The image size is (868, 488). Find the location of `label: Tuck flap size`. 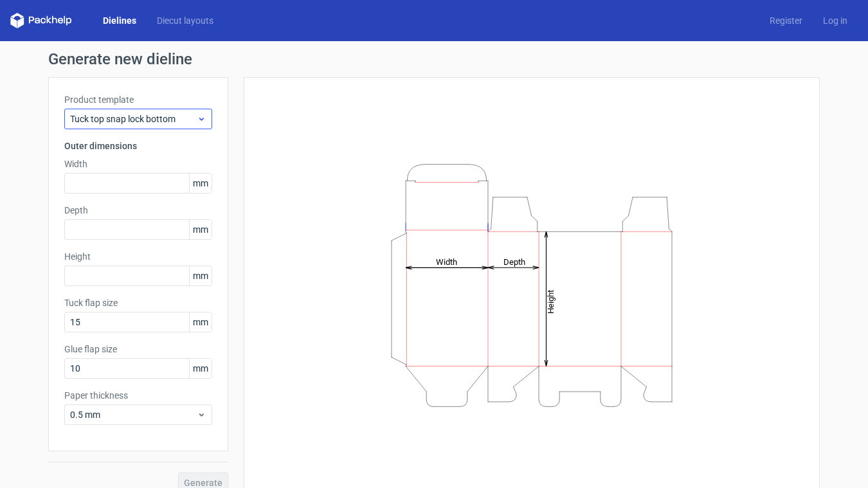

label: Tuck flap size is located at coordinates (138, 303).